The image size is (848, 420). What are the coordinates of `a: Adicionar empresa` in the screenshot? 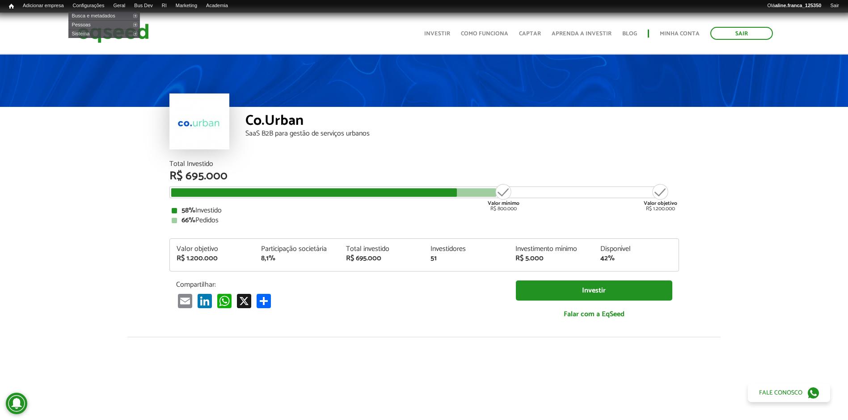 It's located at (43, 6).